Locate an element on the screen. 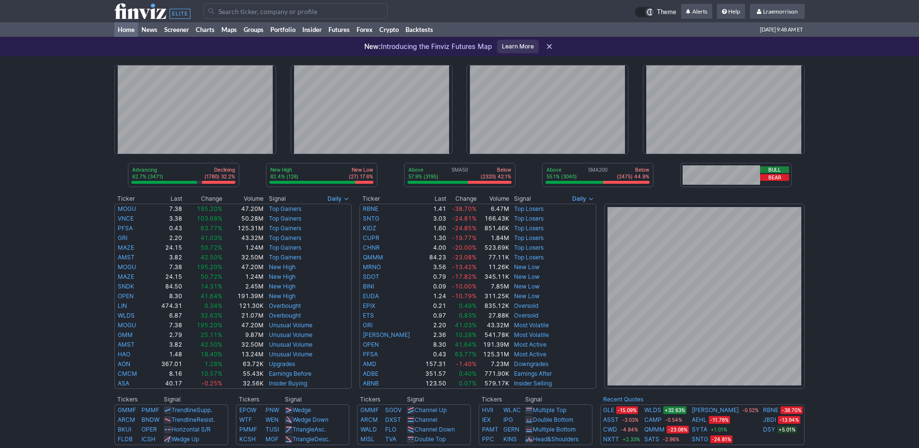 This screenshot has width=919, height=448. td: 4.00 is located at coordinates (434, 248).